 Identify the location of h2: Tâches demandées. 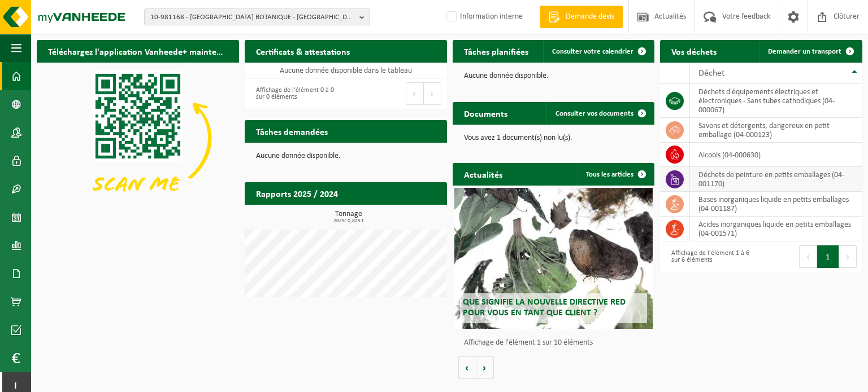
(291, 131).